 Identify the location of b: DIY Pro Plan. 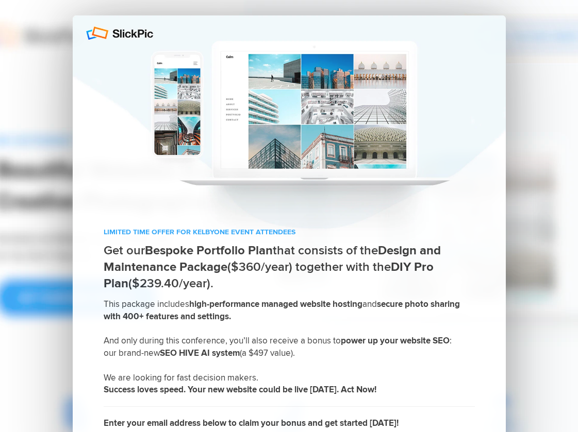
(268, 275).